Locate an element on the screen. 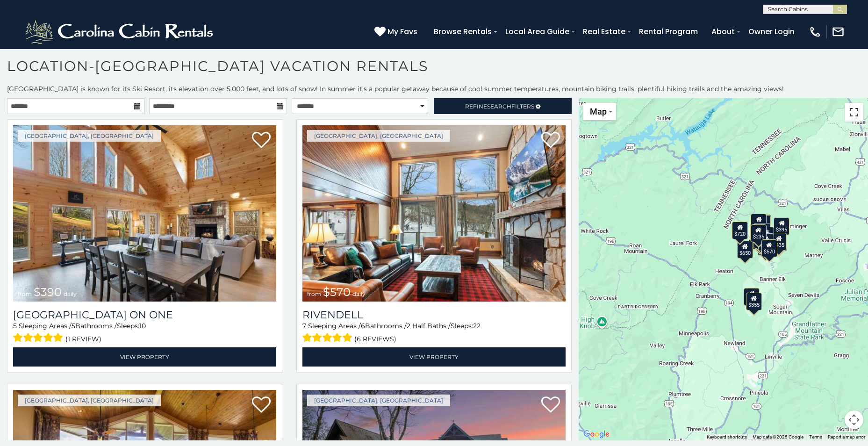 Image resolution: width=868 pixels, height=446 pixels. a: Rental Program is located at coordinates (668, 31).